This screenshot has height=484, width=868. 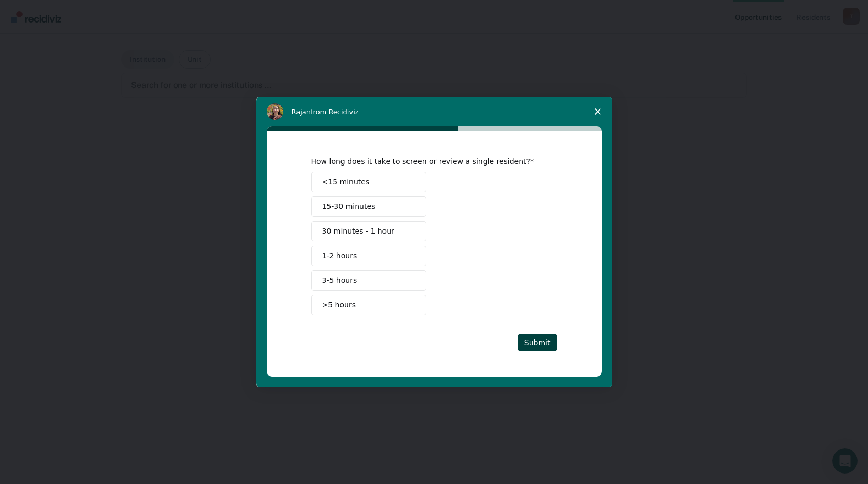 I want to click on span: 15-30 minutes, so click(x=348, y=207).